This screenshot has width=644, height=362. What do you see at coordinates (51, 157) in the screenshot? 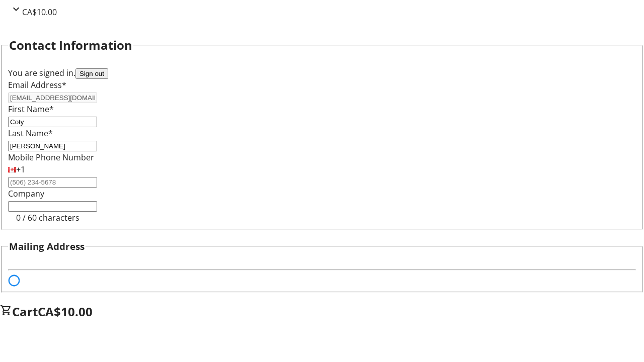
I see `label: Mobile Phone Number` at bounding box center [51, 157].